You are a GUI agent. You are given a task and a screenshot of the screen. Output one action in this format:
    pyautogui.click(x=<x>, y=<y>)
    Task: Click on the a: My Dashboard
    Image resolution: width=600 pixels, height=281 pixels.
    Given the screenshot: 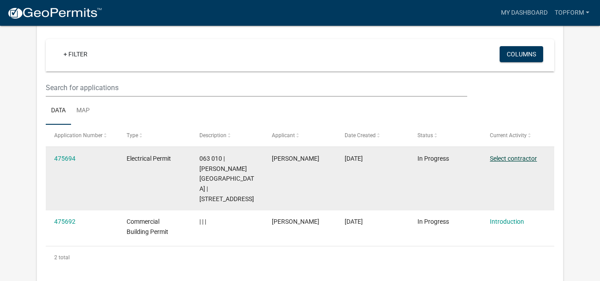 What is the action you would take?
    pyautogui.click(x=524, y=13)
    